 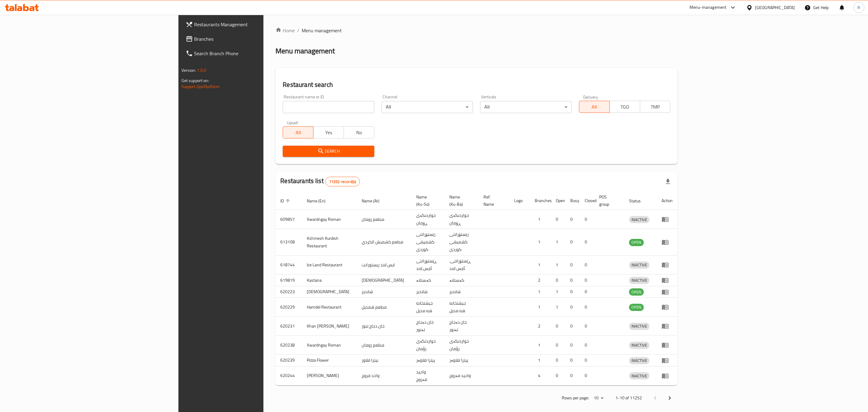 What do you see at coordinates (540, 200) in the screenshot?
I see `th: Branches` at bounding box center [540, 200].